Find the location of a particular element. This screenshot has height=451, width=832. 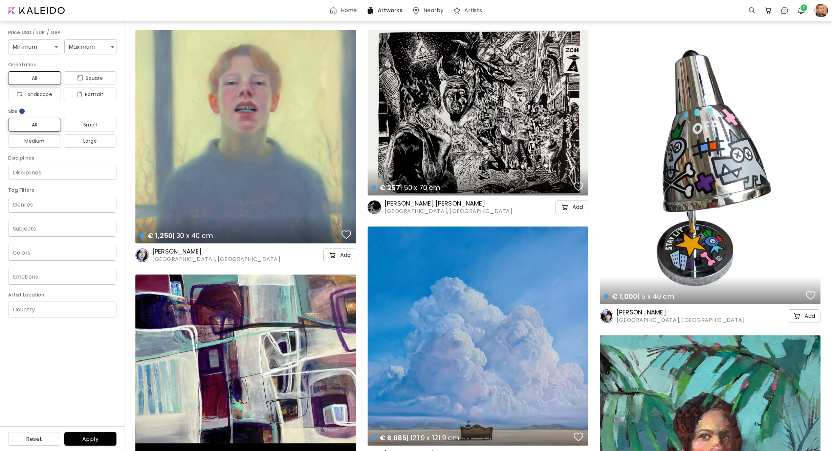

a: Artworks is located at coordinates (385, 10).